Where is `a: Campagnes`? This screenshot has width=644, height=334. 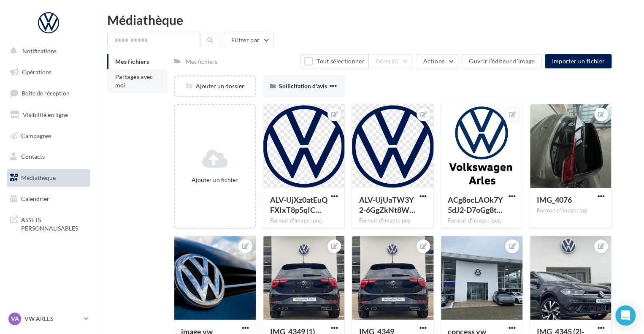
a: Campagnes is located at coordinates (48, 136).